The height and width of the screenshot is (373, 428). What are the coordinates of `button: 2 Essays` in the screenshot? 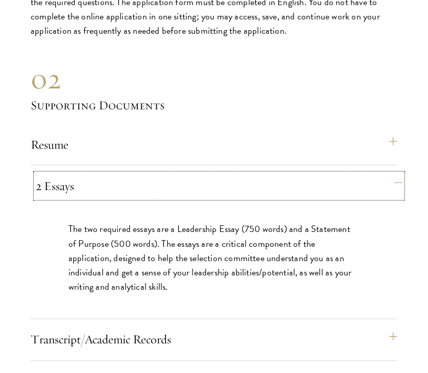 It's located at (219, 186).